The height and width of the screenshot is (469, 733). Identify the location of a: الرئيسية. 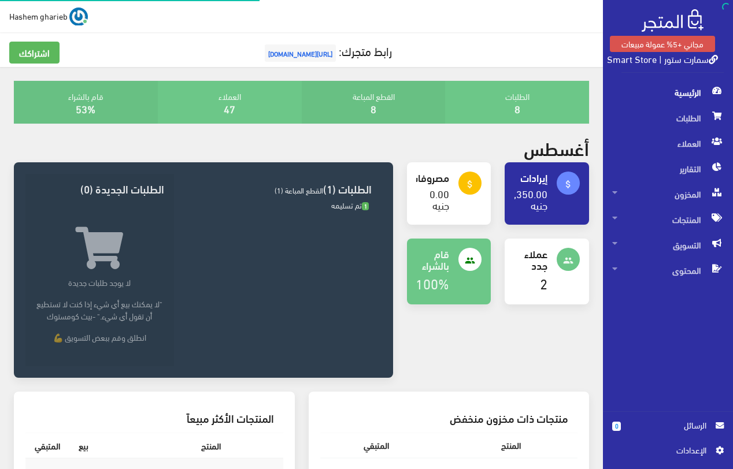
(668, 92).